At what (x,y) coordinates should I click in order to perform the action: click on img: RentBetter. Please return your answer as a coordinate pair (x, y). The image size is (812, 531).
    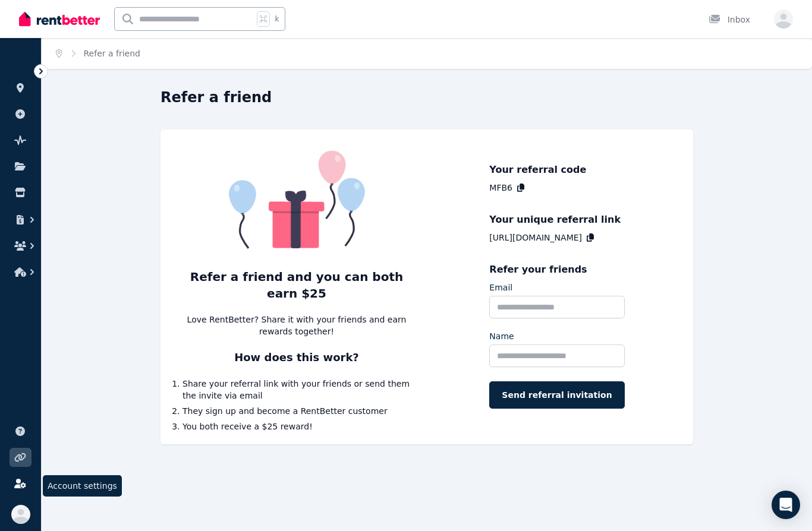
    Looking at the image, I should click on (60, 19).